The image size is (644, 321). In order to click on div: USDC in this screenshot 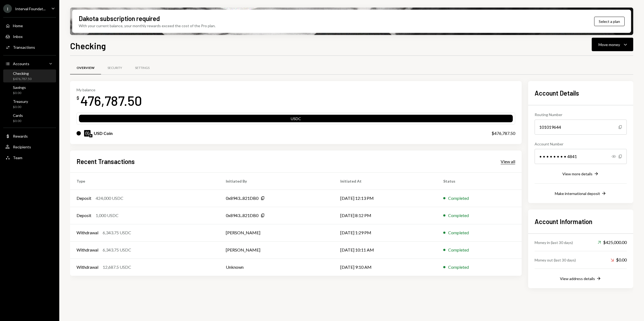, I will do `click(296, 120)`.